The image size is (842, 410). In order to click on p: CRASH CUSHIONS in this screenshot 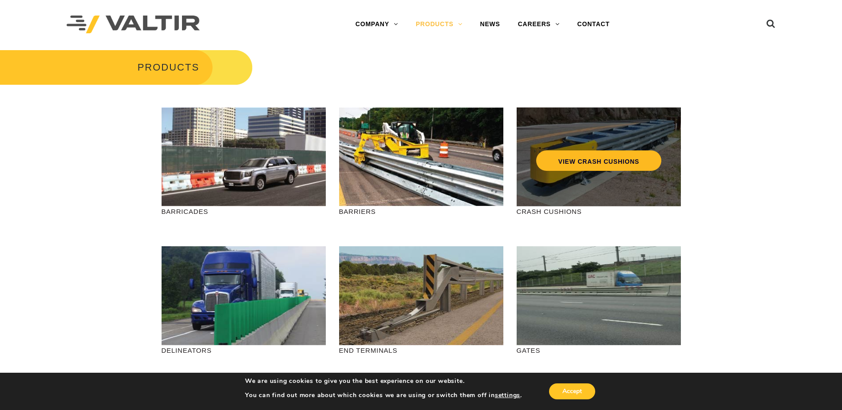, I will do `click(599, 211)`.